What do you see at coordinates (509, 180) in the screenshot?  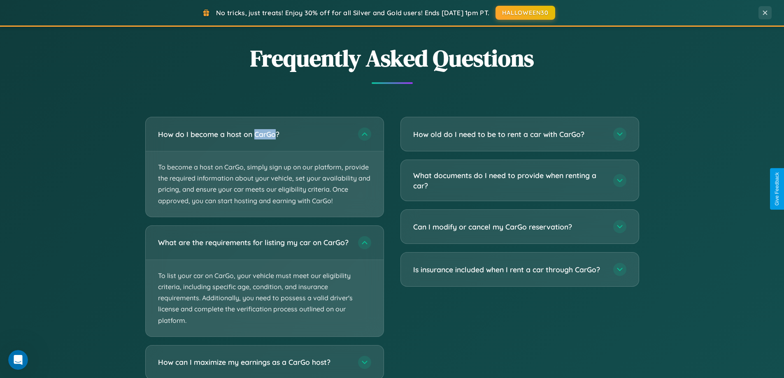 I see `h3: What documents do I need to provide when renting a car?` at bounding box center [509, 180].